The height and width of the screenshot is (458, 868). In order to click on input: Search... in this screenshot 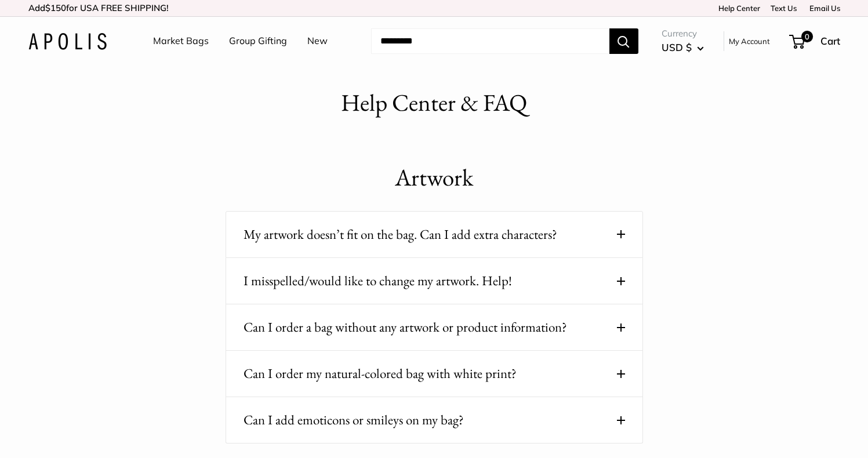, I will do `click(490, 41)`.